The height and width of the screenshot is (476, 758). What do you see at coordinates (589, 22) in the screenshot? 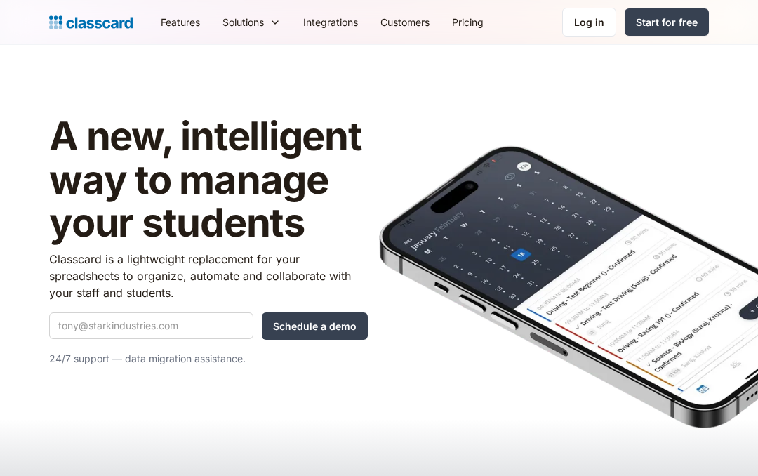
I see `div: Log in` at bounding box center [589, 22].